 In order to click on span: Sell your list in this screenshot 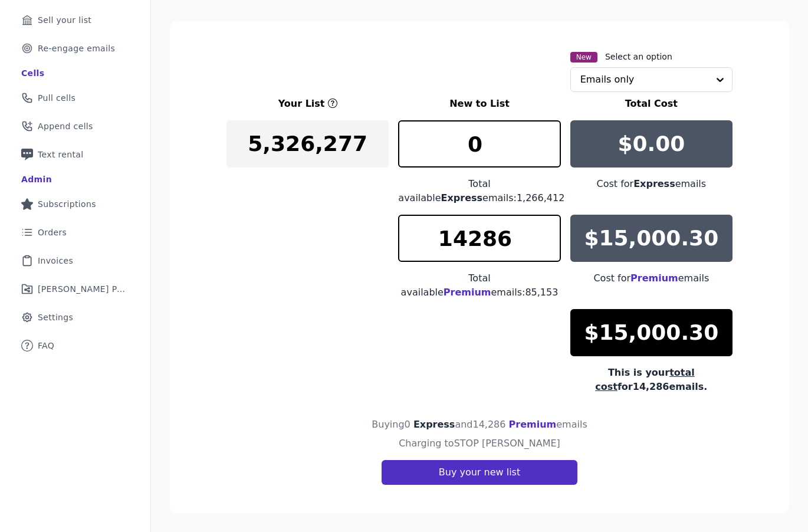, I will do `click(64, 20)`.